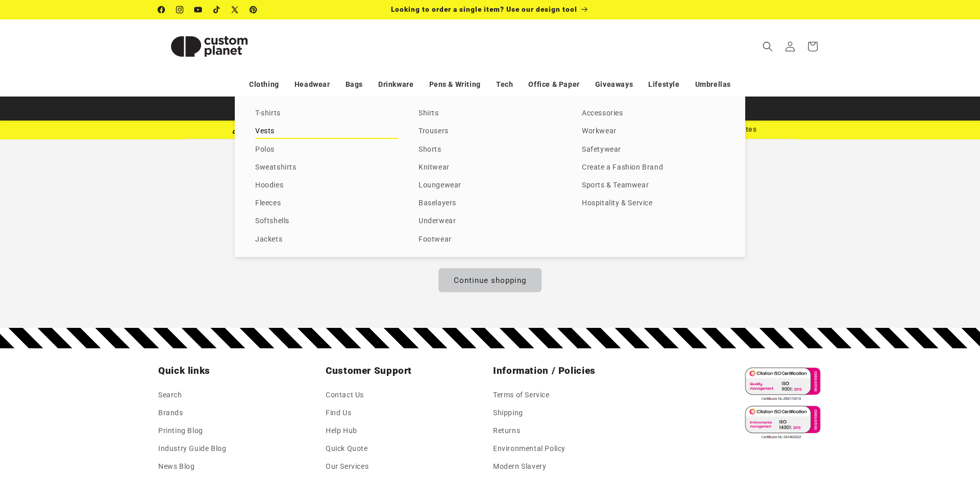 This screenshot has height=477, width=980. I want to click on a: Knitwear, so click(490, 167).